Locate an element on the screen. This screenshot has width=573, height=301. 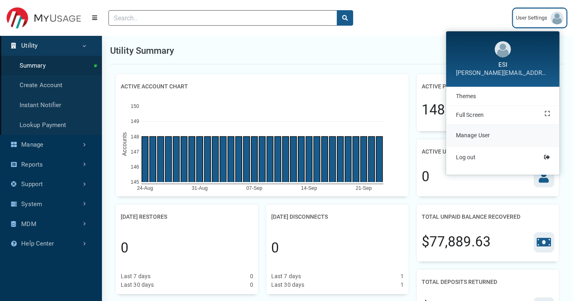
button: Menu is located at coordinates (95, 18).